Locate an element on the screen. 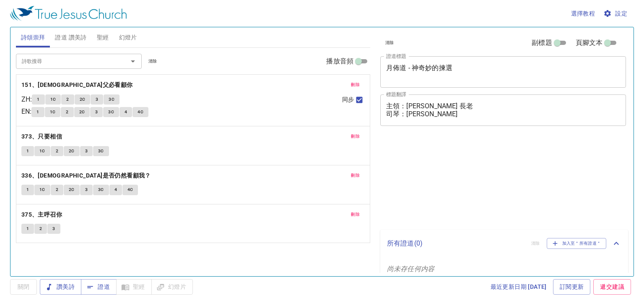  span: 副標題 is located at coordinates (542, 43).